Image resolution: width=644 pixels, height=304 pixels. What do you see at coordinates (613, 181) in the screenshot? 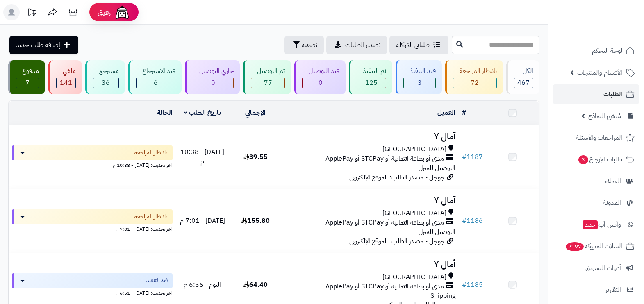
I see `span: العملاء` at bounding box center [613, 181].